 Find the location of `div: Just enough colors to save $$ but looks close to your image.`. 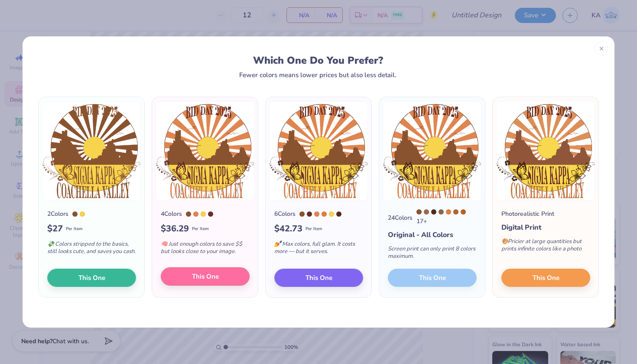

div: Just enough colors to save $$ but looks close to your image. is located at coordinates (205, 249).